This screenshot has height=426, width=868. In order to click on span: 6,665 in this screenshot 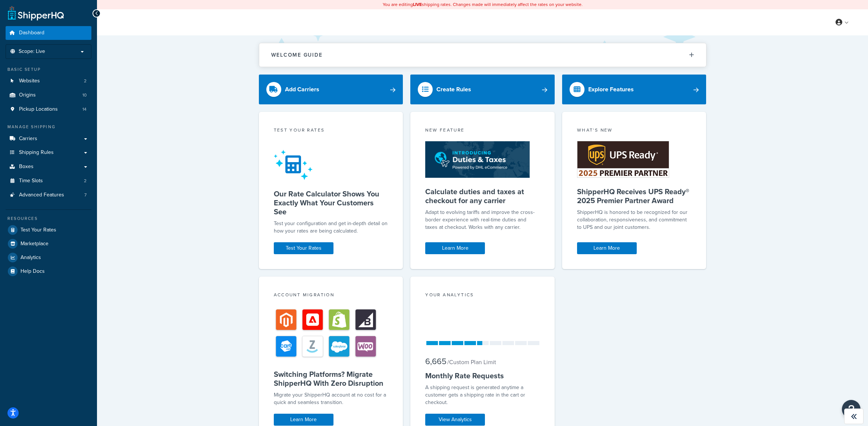, I will do `click(435, 361)`.